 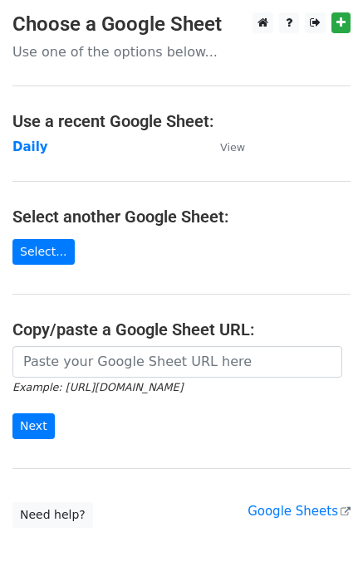 I want to click on h4: Use a recent Google Sheet:, so click(x=181, y=121).